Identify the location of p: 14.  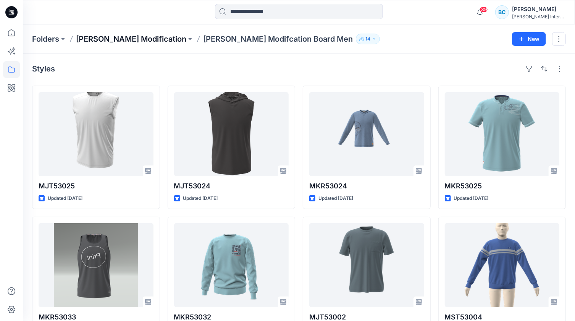
(367, 39).